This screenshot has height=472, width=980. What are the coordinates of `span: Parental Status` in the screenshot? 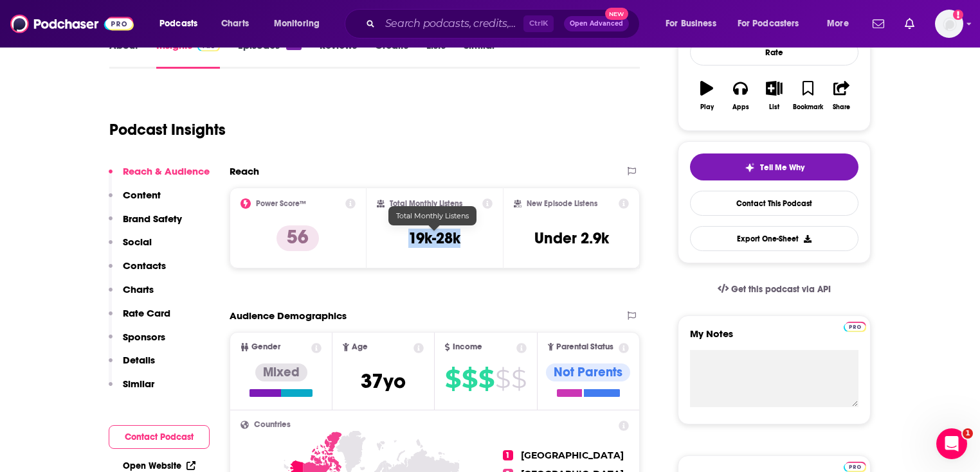 It's located at (584, 347).